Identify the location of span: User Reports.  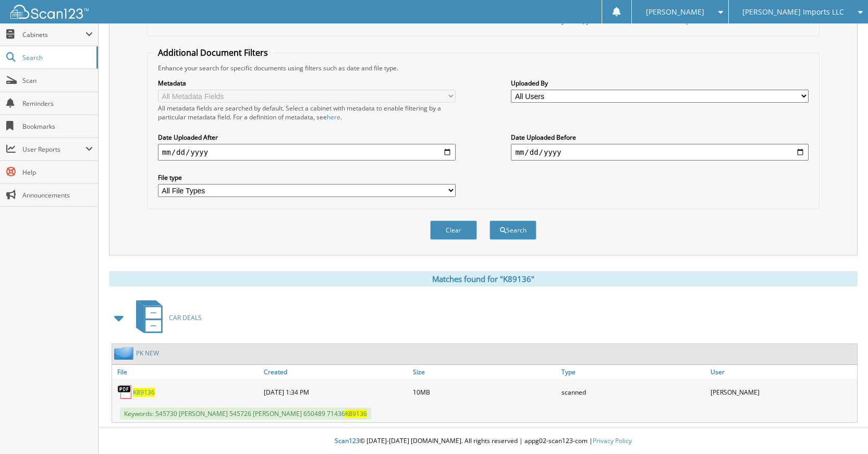
(53, 149).